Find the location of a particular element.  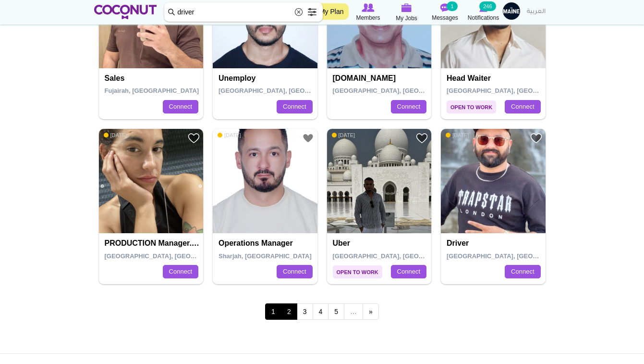

span: My Jobs is located at coordinates (406, 18).